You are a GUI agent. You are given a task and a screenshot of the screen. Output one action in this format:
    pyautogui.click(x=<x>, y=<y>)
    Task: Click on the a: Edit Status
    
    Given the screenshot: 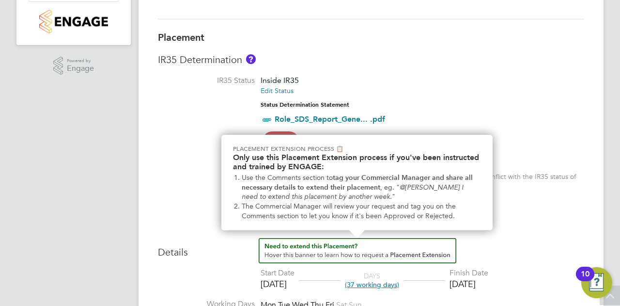 What is the action you would take?
    pyautogui.click(x=277, y=91)
    